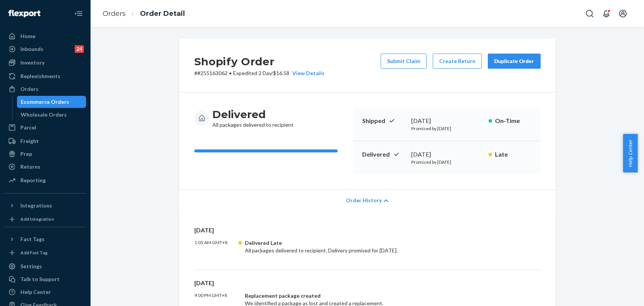 Image resolution: width=644 pixels, height=306 pixels. Describe the element at coordinates (31, 49) in the screenshot. I see `div: Inbounds` at that location.